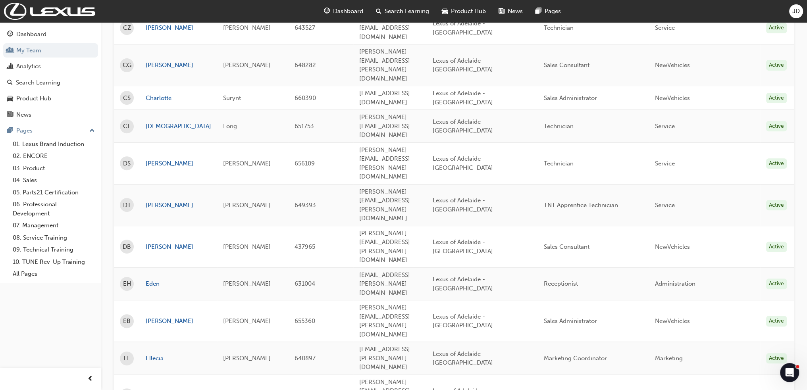 Image resolution: width=807 pixels, height=390 pixels. What do you see at coordinates (378, 11) in the screenshot?
I see `span: search-icon` at bounding box center [378, 11].